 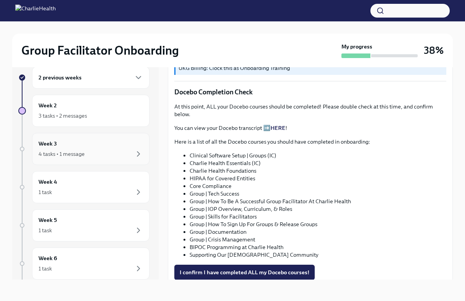 I want to click on a: HERE, so click(x=278, y=128).